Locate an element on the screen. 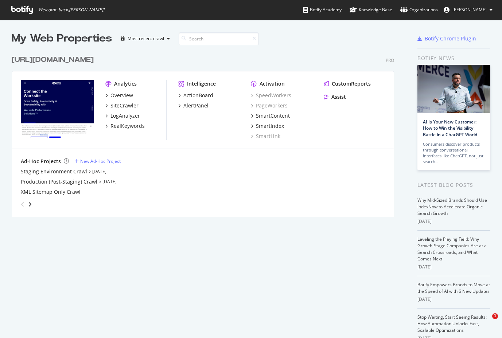 The width and height of the screenshot is (502, 338). div: angle-right is located at coordinates (30, 205).